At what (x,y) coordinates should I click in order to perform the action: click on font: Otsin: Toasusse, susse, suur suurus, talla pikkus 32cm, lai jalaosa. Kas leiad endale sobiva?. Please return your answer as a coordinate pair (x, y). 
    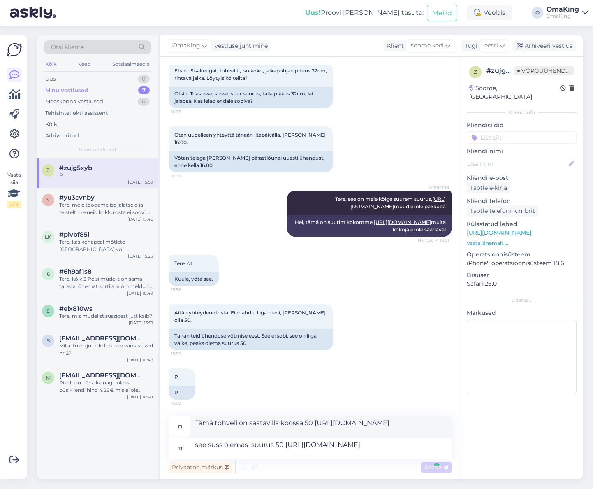
    Looking at the image, I should click on (244, 97).